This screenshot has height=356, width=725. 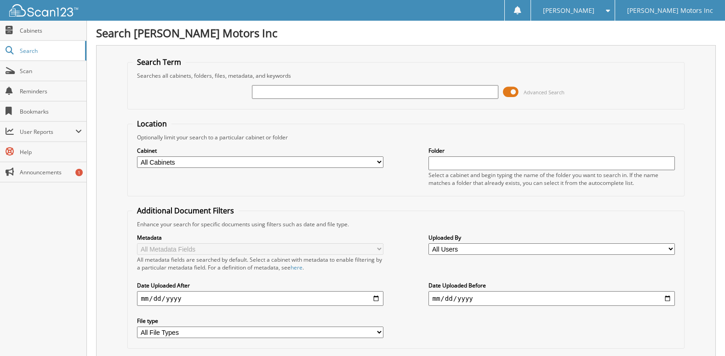 I want to click on span: Advanced Search, so click(x=544, y=92).